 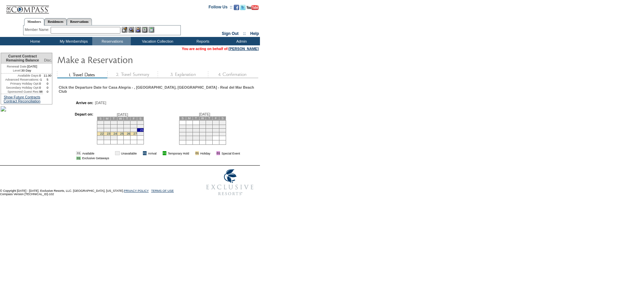 What do you see at coordinates (237, 9) in the screenshot?
I see `a: Become our fan on Facebook` at bounding box center [237, 9].